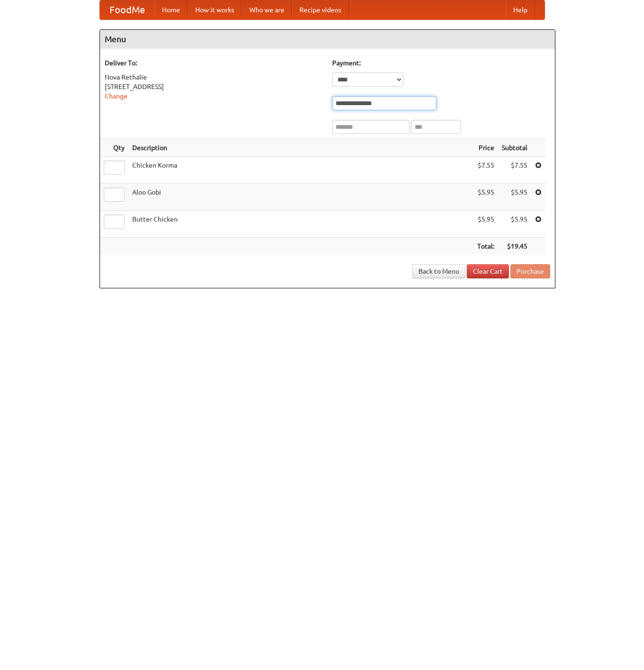 The width and height of the screenshot is (644, 670). Describe the element at coordinates (301, 170) in the screenshot. I see `td: Chicken Korma` at that location.